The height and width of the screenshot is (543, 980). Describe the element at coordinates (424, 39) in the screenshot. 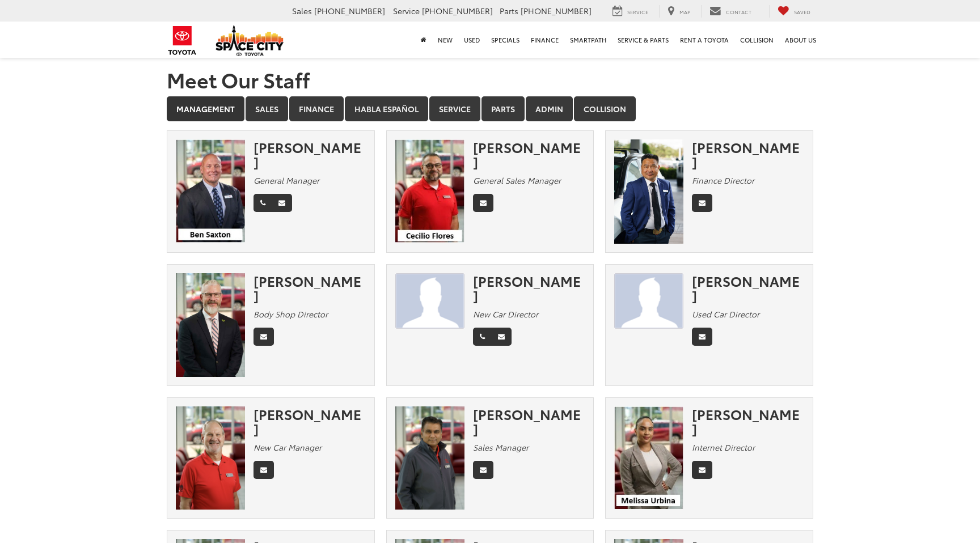

I see `a: Home` at that location.